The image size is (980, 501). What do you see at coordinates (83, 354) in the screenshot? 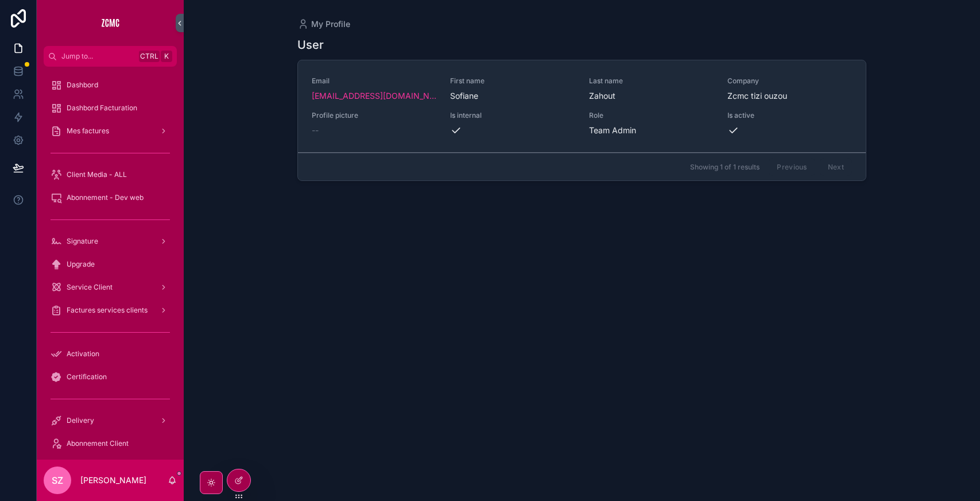
I see `span: Activation` at bounding box center [83, 354].